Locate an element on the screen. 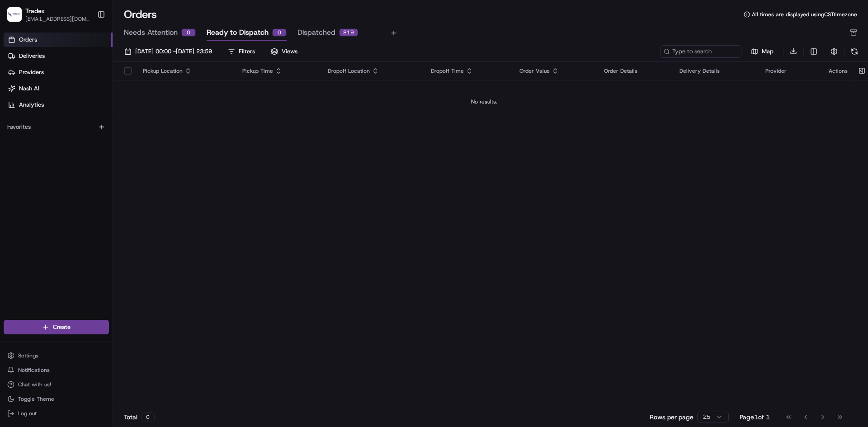 Image resolution: width=868 pixels, height=427 pixels. h1: Orders is located at coordinates (140, 15).